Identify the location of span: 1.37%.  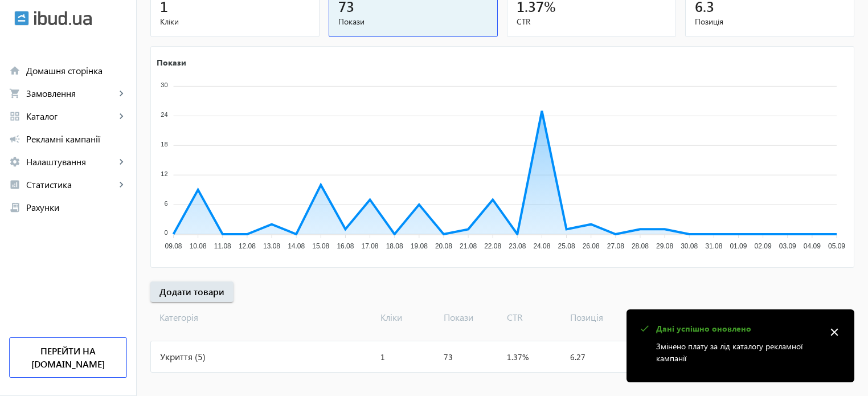
(518, 356).